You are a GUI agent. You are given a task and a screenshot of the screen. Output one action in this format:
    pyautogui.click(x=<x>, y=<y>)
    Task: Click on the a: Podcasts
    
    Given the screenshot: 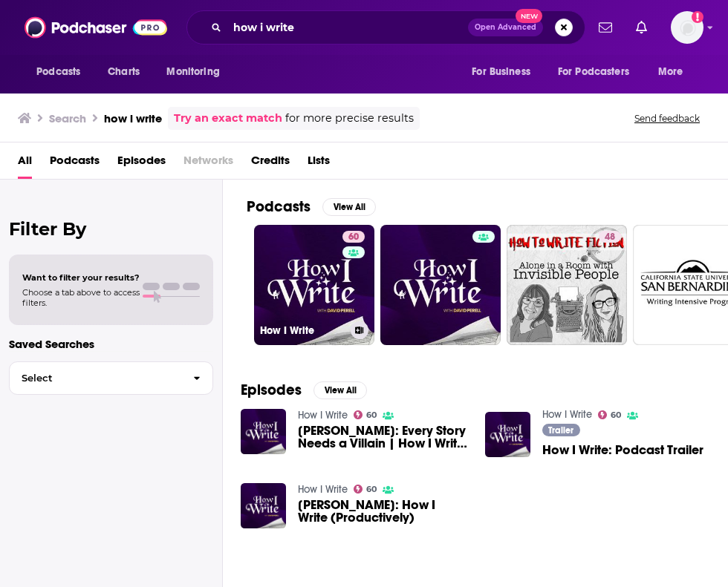 What is the action you would take?
    pyautogui.click(x=74, y=163)
    